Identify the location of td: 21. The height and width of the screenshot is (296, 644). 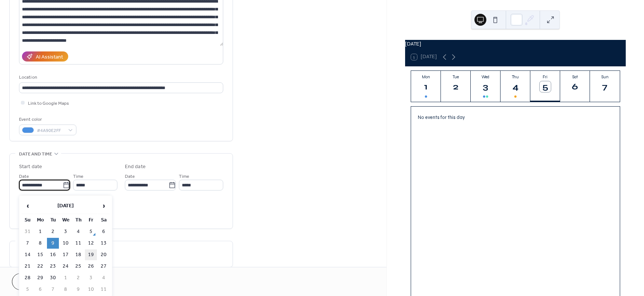
(28, 266).